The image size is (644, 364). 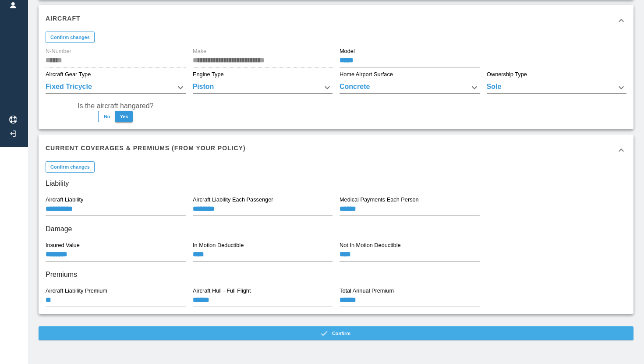 What do you see at coordinates (263, 87) in the screenshot?
I see `div: Piston` at bounding box center [263, 87].